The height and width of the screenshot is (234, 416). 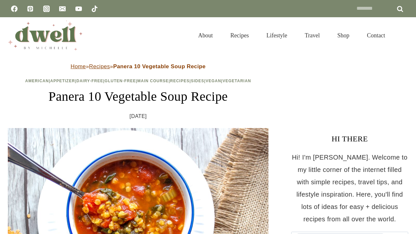 What do you see at coordinates (277, 35) in the screenshot?
I see `a: Lifestyle` at bounding box center [277, 35].